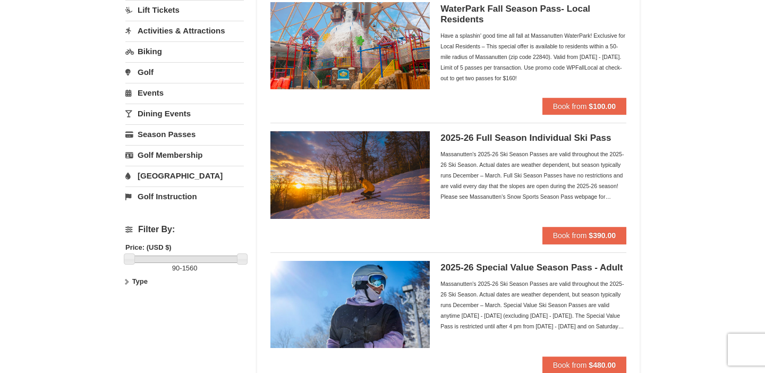  I want to click on span: 90, so click(176, 268).